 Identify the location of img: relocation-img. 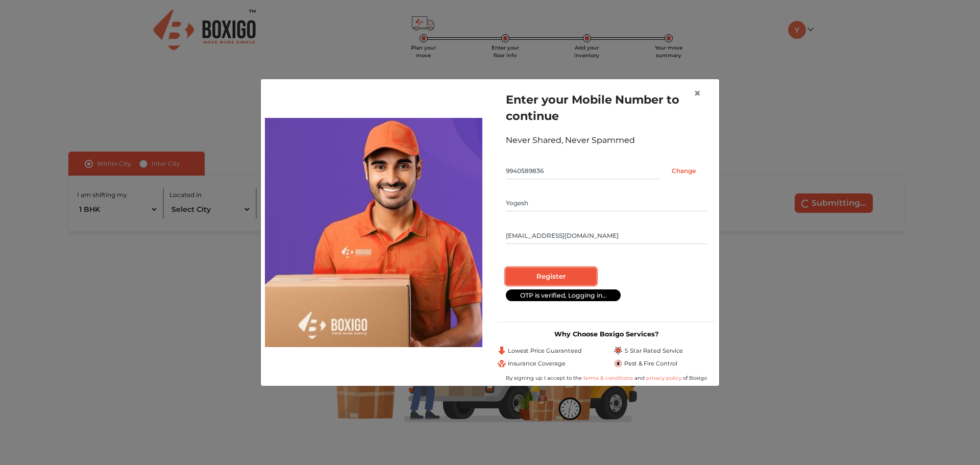
(374, 232).